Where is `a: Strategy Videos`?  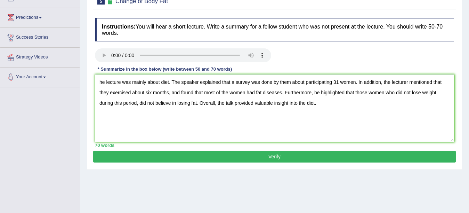
a: Strategy Videos is located at coordinates (40, 56).